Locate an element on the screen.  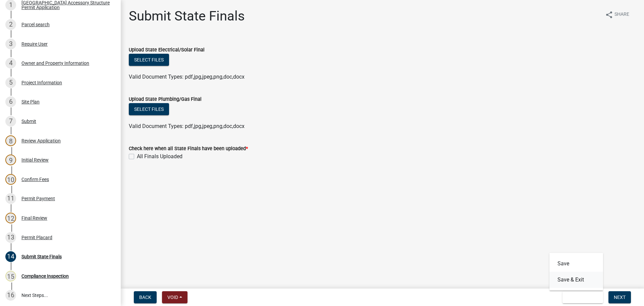
div: Permit Payment is located at coordinates (38, 198).